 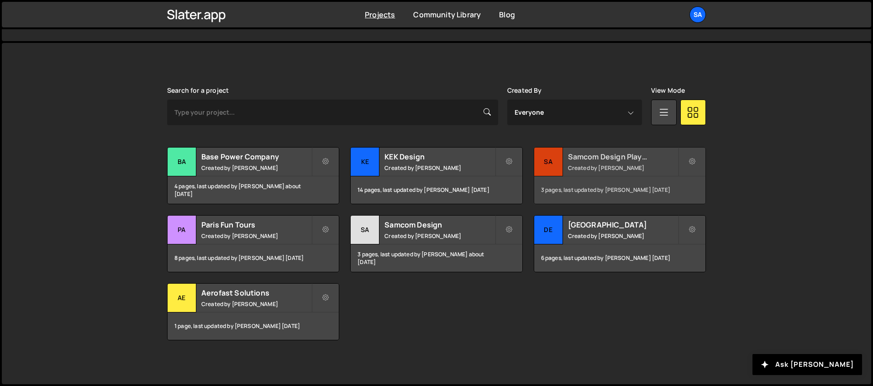 What do you see at coordinates (332, 112) in the screenshot?
I see `input: Type your project...` at bounding box center [332, 112].